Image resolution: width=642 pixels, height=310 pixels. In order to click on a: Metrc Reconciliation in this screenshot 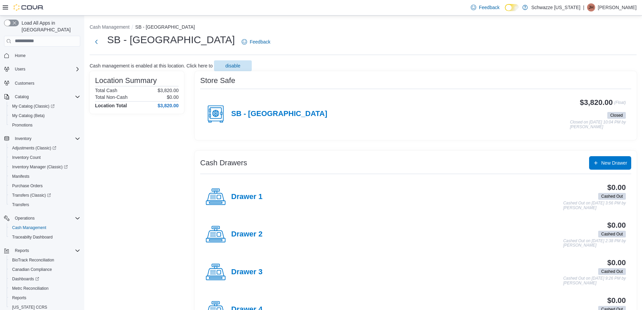, I will do `click(30, 288)`.